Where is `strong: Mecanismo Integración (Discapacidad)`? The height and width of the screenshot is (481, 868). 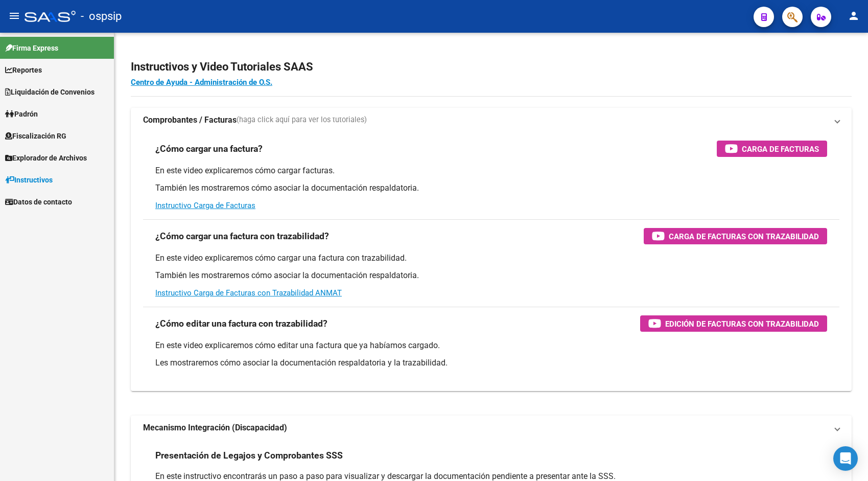 strong: Mecanismo Integración (Discapacidad) is located at coordinates (215, 428).